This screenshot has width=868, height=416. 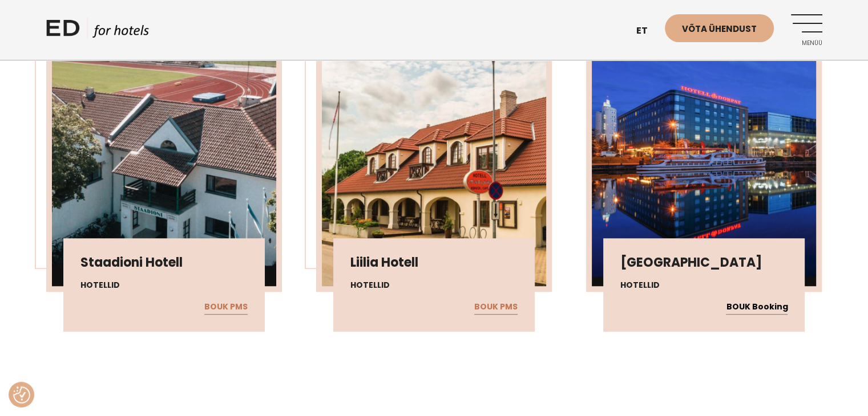 What do you see at coordinates (97, 31) in the screenshot?
I see `a: ED HOTELS` at bounding box center [97, 31].